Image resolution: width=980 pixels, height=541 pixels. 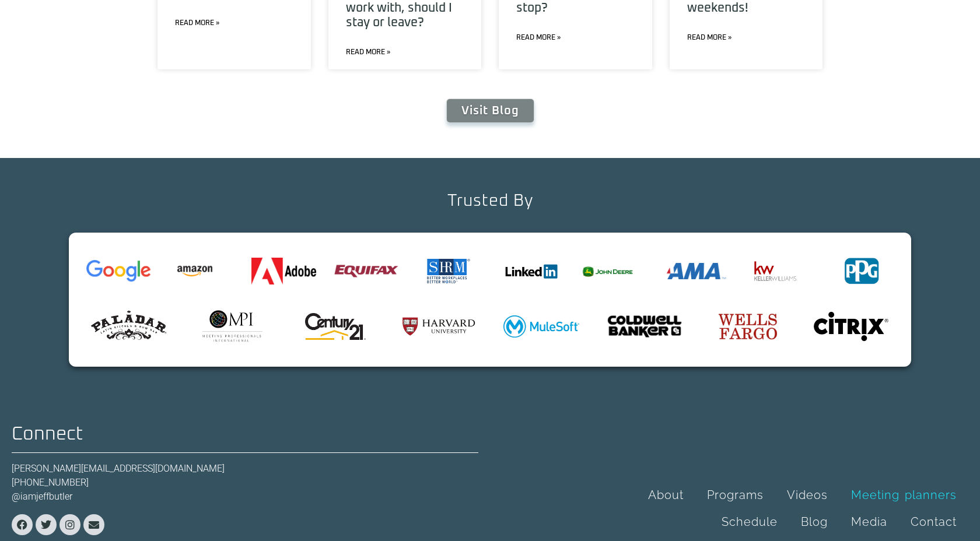 I want to click on a: Programs, so click(x=736, y=495).